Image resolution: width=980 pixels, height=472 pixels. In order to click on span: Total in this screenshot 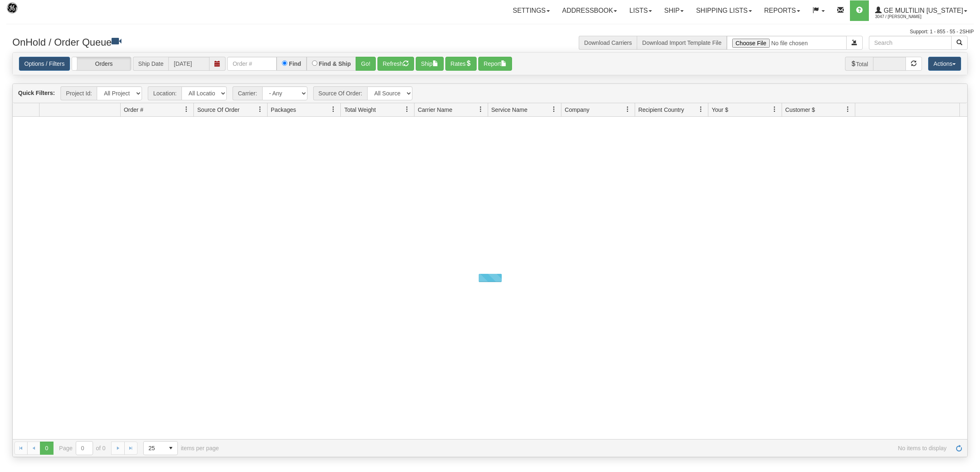, I will do `click(859, 63)`.